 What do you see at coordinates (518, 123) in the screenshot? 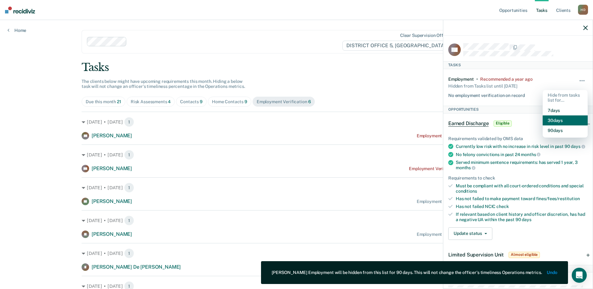
I see `div: Earned DischargeEligible` at bounding box center [518, 123].